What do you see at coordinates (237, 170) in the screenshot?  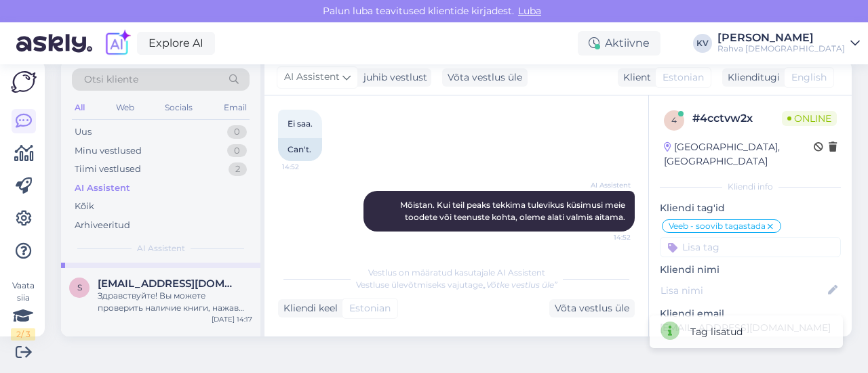 I see `div: 2` at bounding box center [237, 170].